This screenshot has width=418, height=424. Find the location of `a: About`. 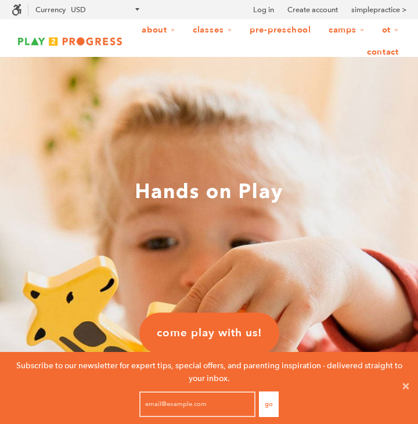

a: About is located at coordinates (159, 30).